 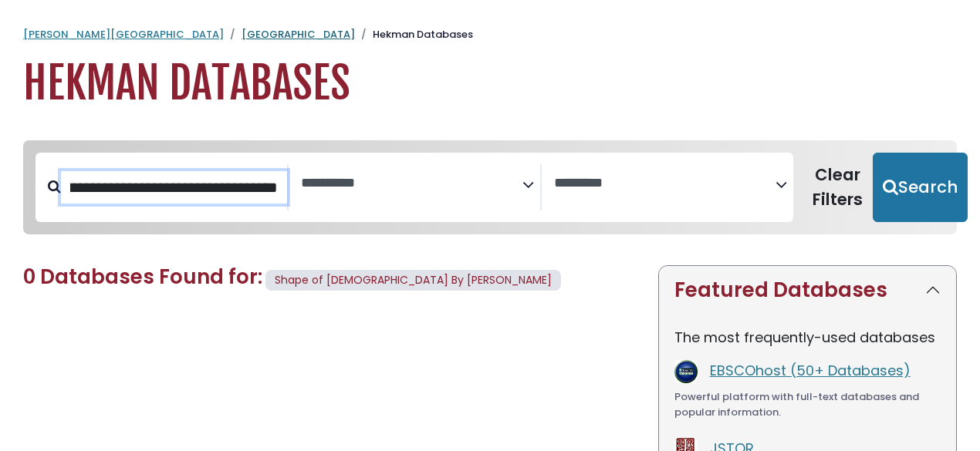 I want to click on nav: Search filters, so click(x=490, y=187).